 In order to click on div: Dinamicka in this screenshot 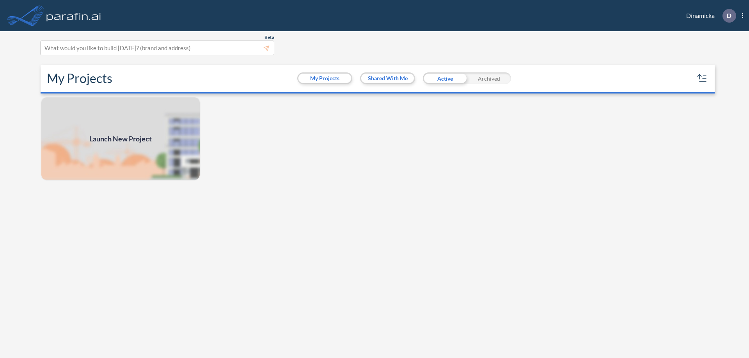, I will do `click(709, 16)`.